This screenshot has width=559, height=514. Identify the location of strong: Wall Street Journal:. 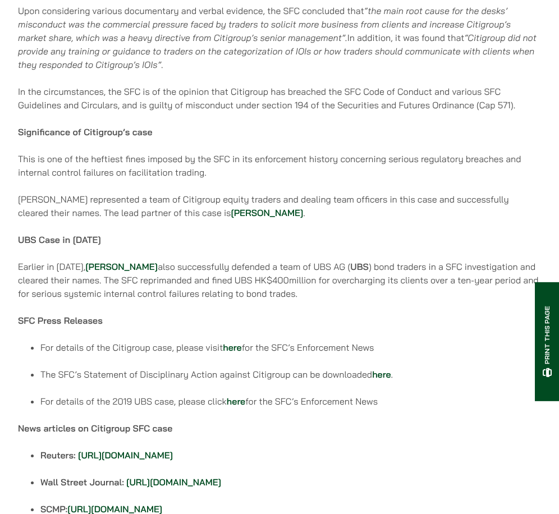
(82, 482).